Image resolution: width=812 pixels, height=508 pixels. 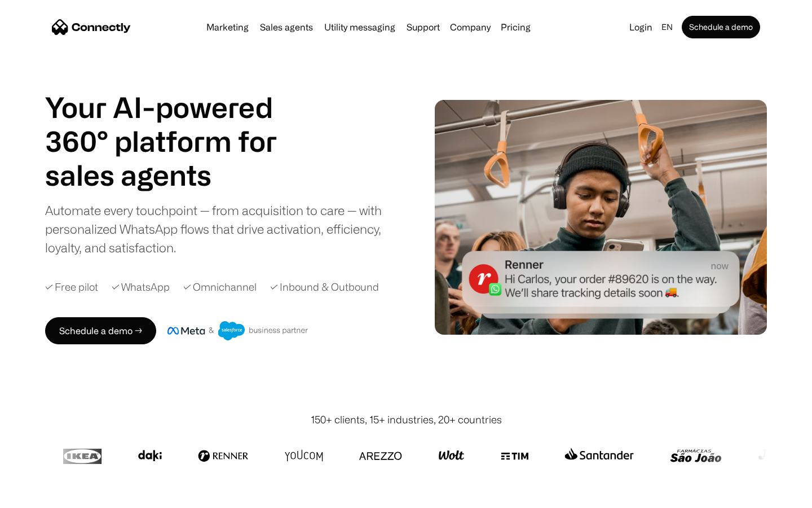 I want to click on div: 150+ clients, 15+ industries, 20+ countries, so click(x=406, y=419).